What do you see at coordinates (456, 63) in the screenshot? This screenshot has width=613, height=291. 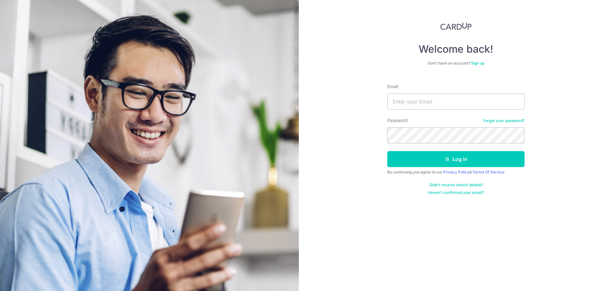 I see `div: Don’t have an account?` at bounding box center [456, 63].